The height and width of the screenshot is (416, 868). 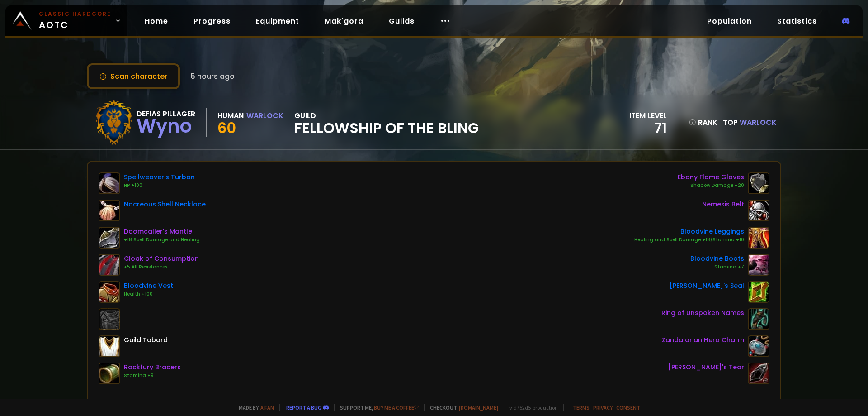 I want to click on div: Ring of Unspoken Names, so click(x=702, y=312).